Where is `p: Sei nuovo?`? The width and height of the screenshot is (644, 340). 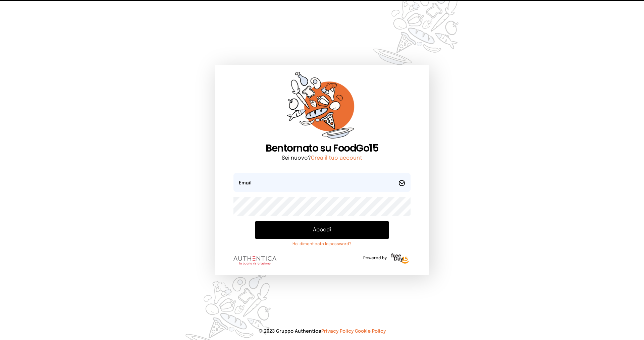
p: Sei nuovo? is located at coordinates (322, 158).